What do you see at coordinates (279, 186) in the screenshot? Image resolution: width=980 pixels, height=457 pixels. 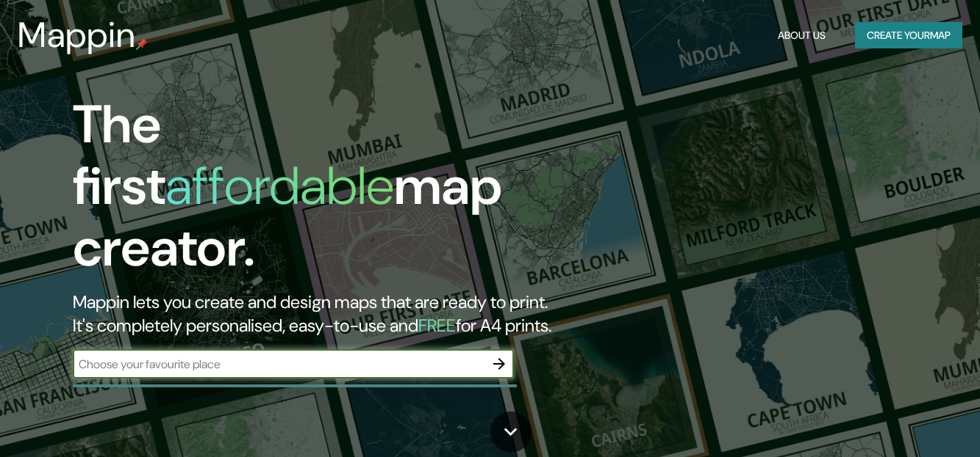 I see `h1: affordable` at bounding box center [279, 186].